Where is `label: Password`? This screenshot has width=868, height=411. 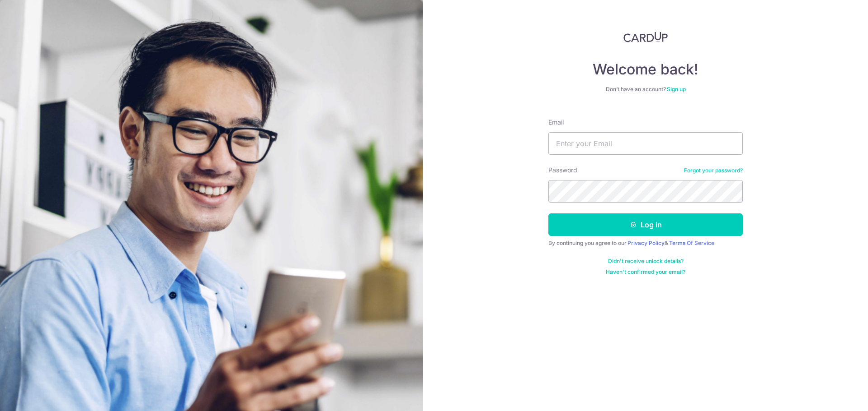
label: Password is located at coordinates (563, 170).